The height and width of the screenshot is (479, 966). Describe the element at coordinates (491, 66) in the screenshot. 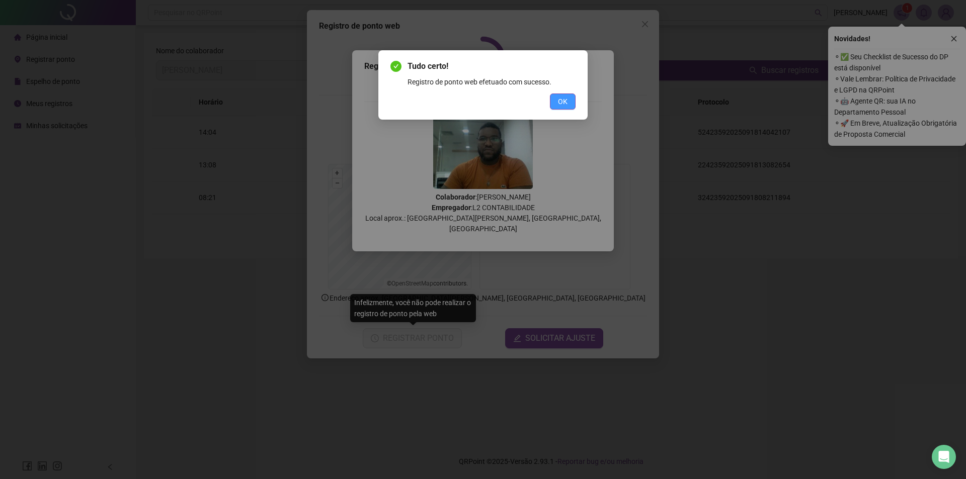

I see `span: Tudo certo!` at that location.